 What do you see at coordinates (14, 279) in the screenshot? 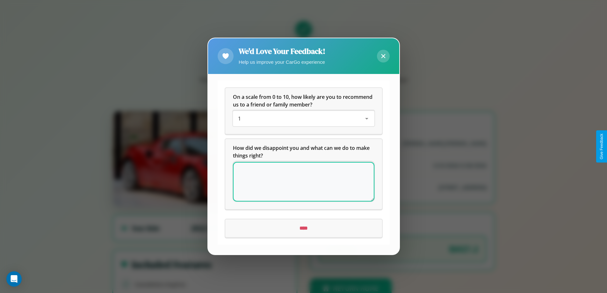
I see `div: Open Intercom Messenger` at bounding box center [14, 279].